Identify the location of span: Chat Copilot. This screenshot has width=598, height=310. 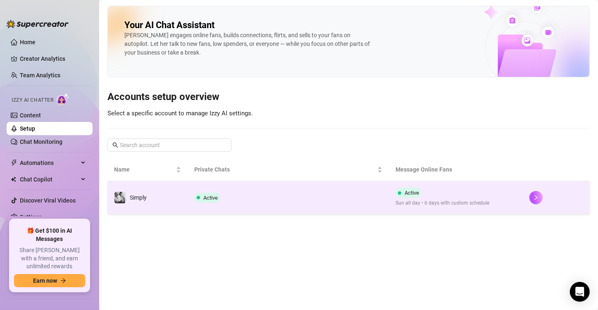
(49, 179).